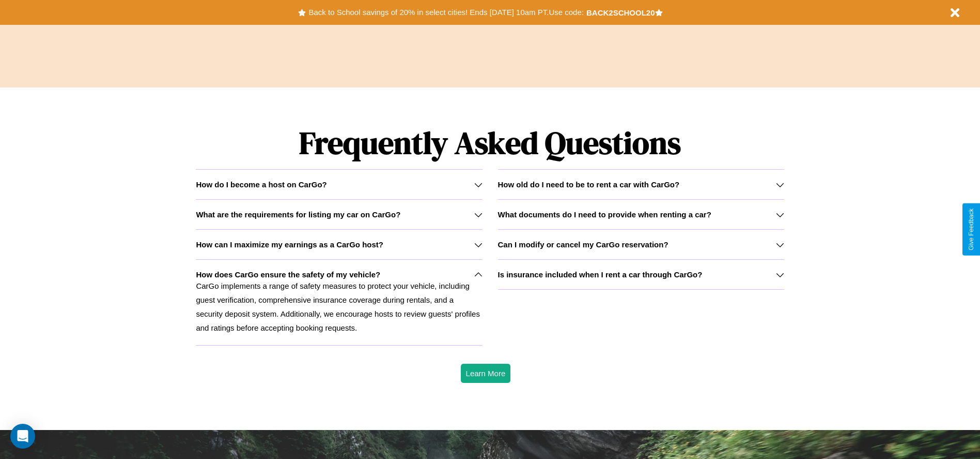 This screenshot has height=459, width=980. What do you see at coordinates (339, 307) in the screenshot?
I see `p: CarGo implements a range of safety measures to protect your vehicle, including guest verification...` at bounding box center [339, 307].